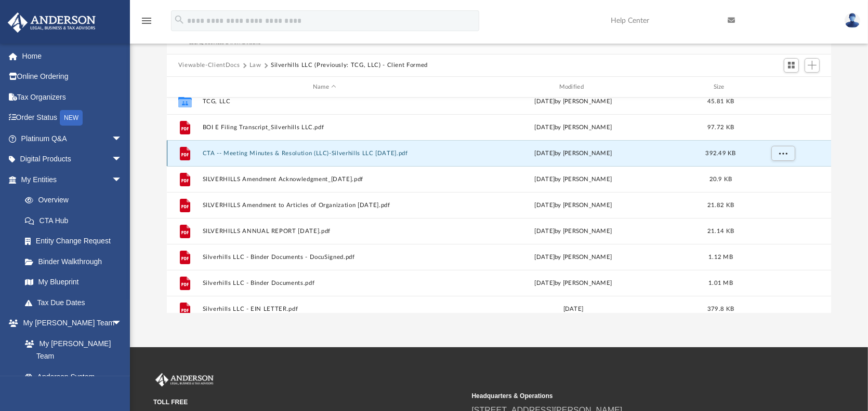 Image resolution: width=868 pixels, height=411 pixels. Describe the element at coordinates (73, 118) in the screenshot. I see `a: Order StatusNEW` at that location.